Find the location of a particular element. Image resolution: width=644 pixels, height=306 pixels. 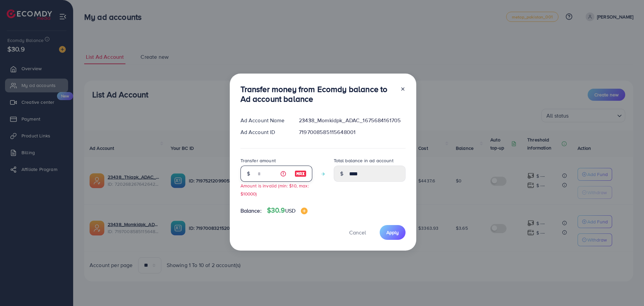

div: Ad Account Name is located at coordinates (265, 120).